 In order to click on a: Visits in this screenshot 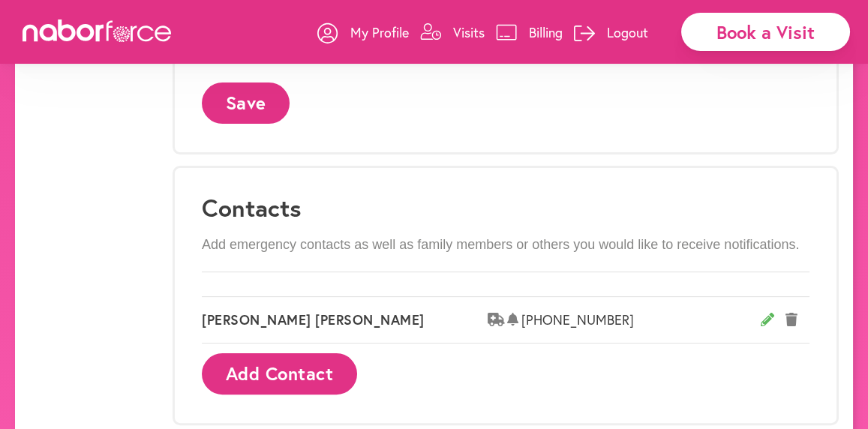, I will do `click(452, 32)`.